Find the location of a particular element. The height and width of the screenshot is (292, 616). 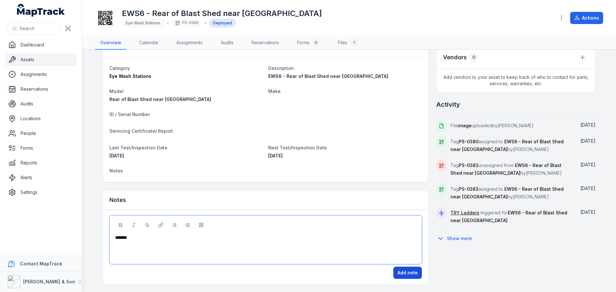

span: Search is located at coordinates (27, 29).